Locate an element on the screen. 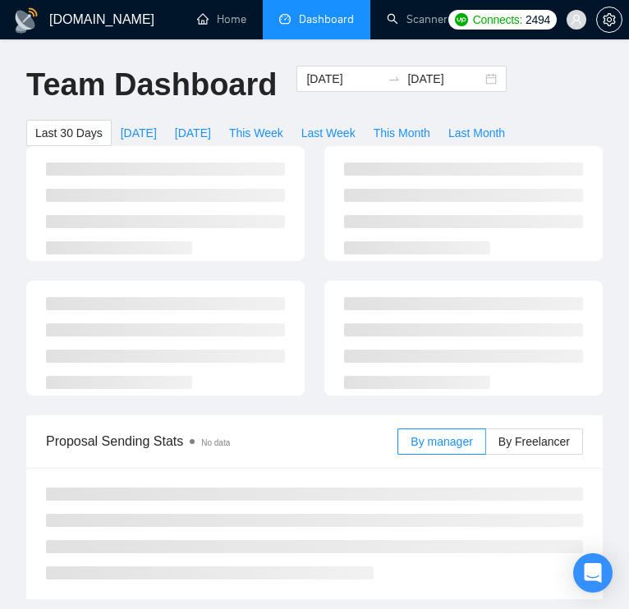  input: End date is located at coordinates (444, 79).